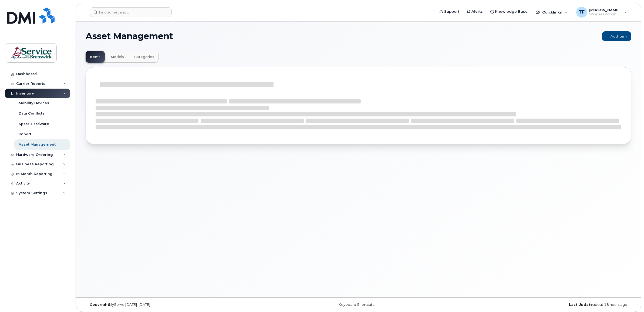 This screenshot has width=644, height=312. What do you see at coordinates (356, 305) in the screenshot?
I see `a: Keyboard Shortcuts` at bounding box center [356, 305].